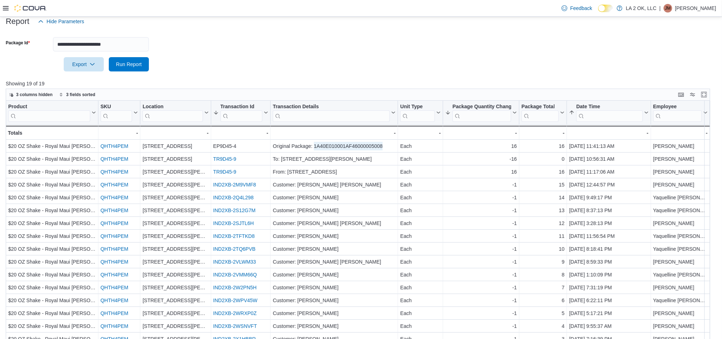  Describe the element at coordinates (677, 113) in the screenshot. I see `div: Employee` at that location.